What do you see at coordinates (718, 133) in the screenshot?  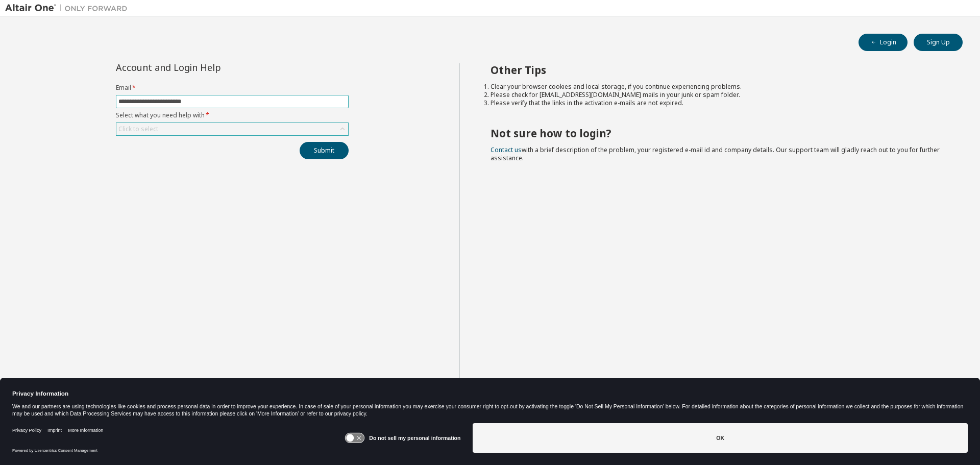 I see `h2: Not sure how to login?` at bounding box center [718, 133].